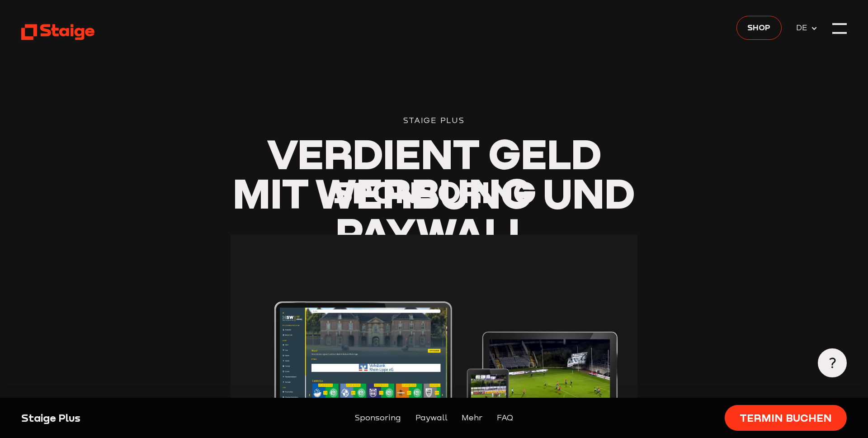  Describe the element at coordinates (785, 418) in the screenshot. I see `a: Termin buchen` at that location.